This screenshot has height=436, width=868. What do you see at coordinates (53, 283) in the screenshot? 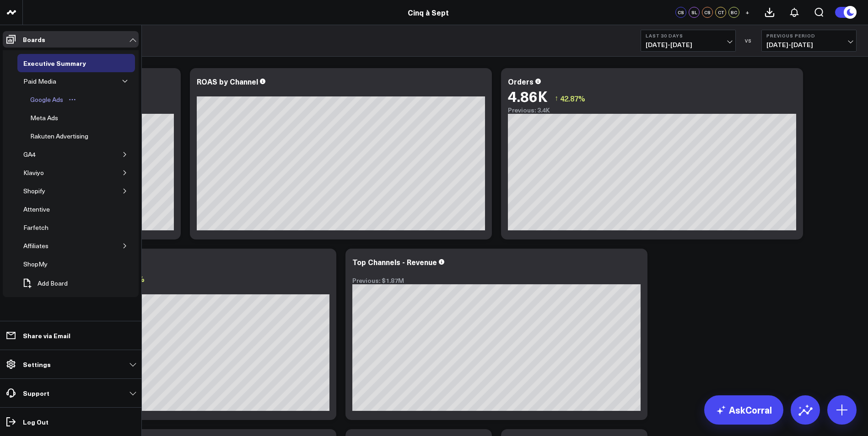
I see `span: Add Board` at bounding box center [53, 283].